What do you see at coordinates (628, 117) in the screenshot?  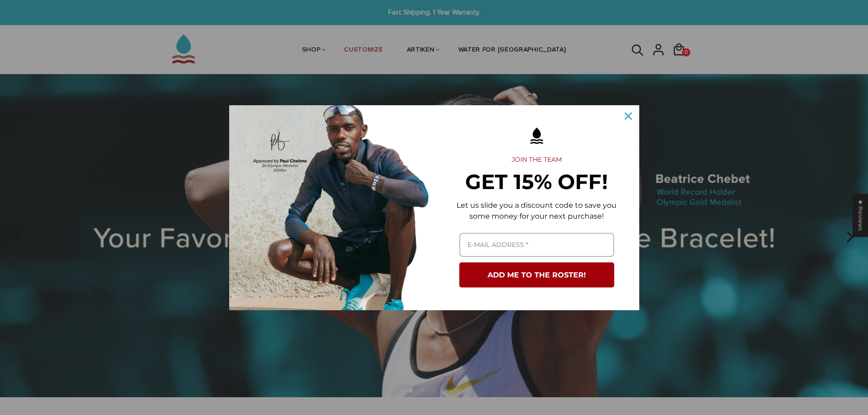 I see `svg: close icon` at bounding box center [628, 117].